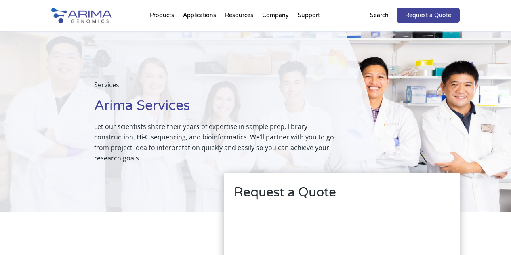 Image resolution: width=511 pixels, height=255 pixels. I want to click on h1: Arima Services, so click(215, 109).